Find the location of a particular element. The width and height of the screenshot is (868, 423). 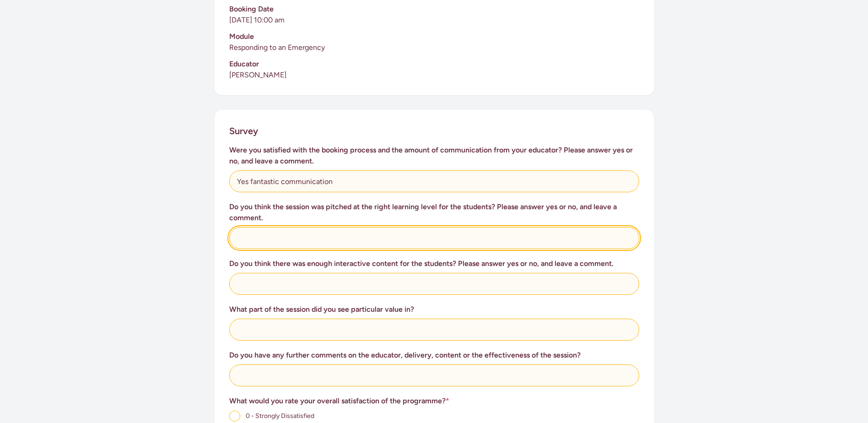

h3: What part of the session did you see particular value in? is located at coordinates (434, 309).